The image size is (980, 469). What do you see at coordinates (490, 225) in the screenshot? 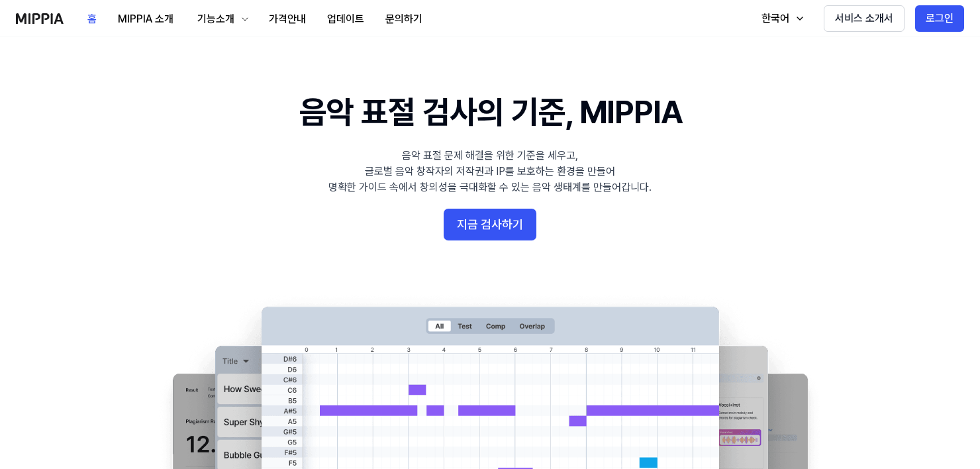
I see `button: 지금 검사하기` at bounding box center [490, 225].